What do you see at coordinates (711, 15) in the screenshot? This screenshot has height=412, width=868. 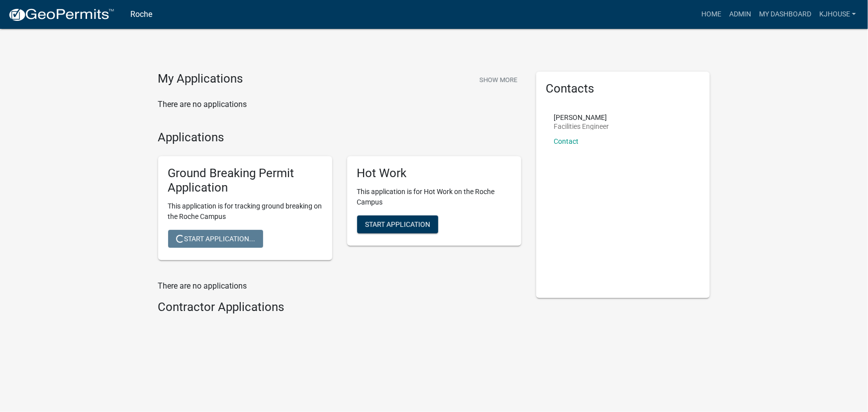 I see `a: Home` at bounding box center [711, 15].